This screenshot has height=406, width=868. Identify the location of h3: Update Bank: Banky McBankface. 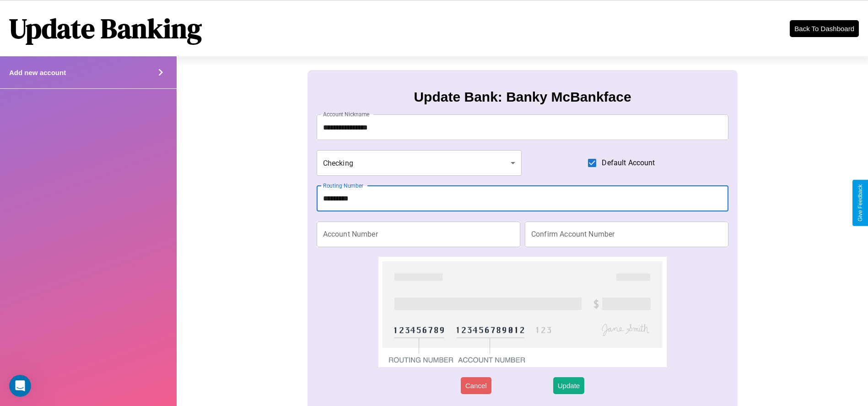
(522, 97).